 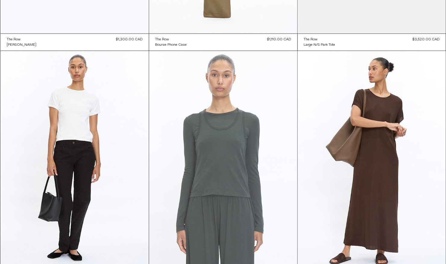 I want to click on a: Large N/S Park Tote, so click(x=319, y=45).